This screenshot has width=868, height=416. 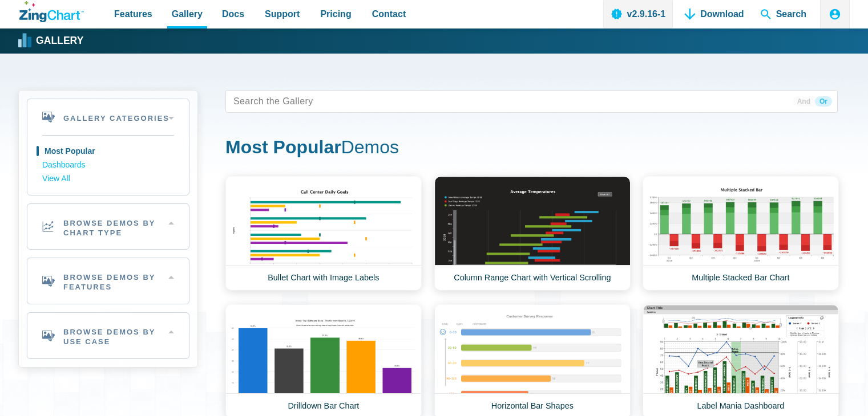 I want to click on span: Docs, so click(x=233, y=14).